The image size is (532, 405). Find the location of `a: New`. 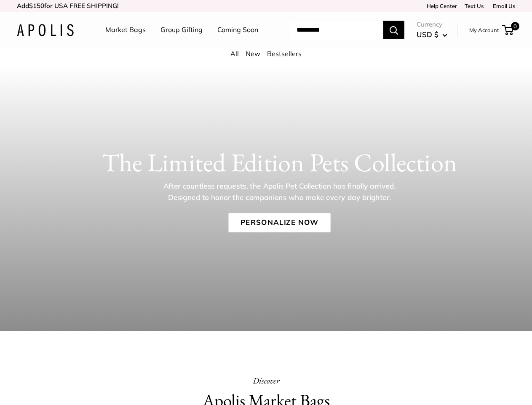

a: New is located at coordinates (253, 54).